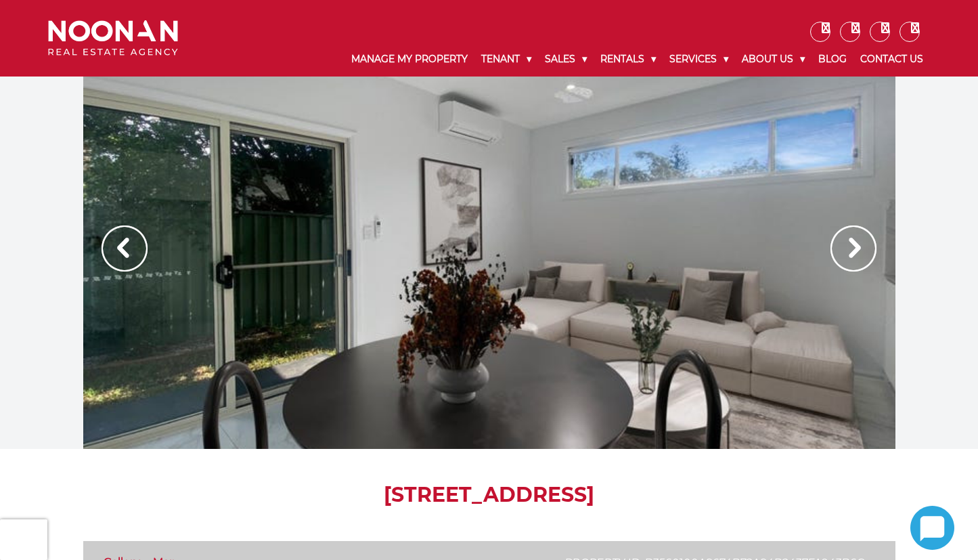 The width and height of the screenshot is (978, 560). Describe the element at coordinates (410, 59) in the screenshot. I see `a: Manage My Property` at that location.